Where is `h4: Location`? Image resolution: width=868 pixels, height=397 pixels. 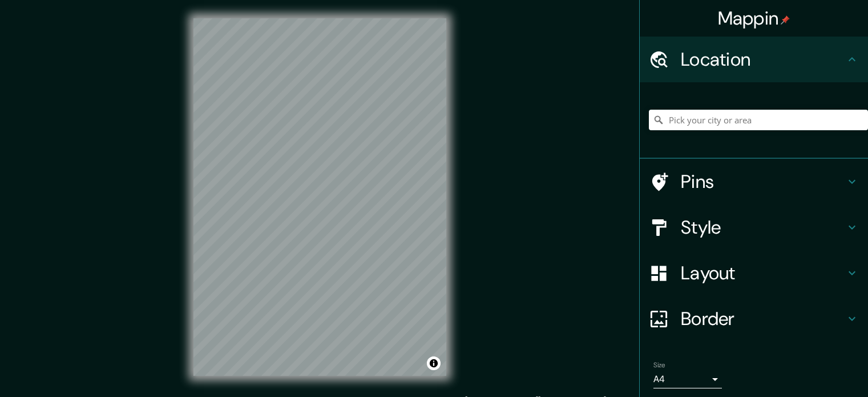
h4: Location is located at coordinates (763, 59).